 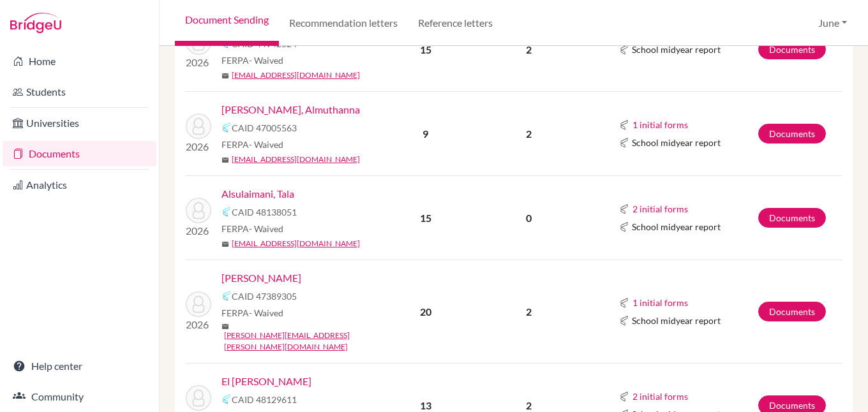 I want to click on p: 0, so click(x=528, y=218).